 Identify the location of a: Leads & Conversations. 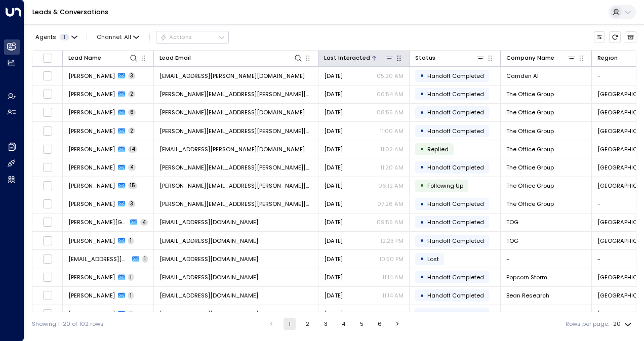
(70, 12).